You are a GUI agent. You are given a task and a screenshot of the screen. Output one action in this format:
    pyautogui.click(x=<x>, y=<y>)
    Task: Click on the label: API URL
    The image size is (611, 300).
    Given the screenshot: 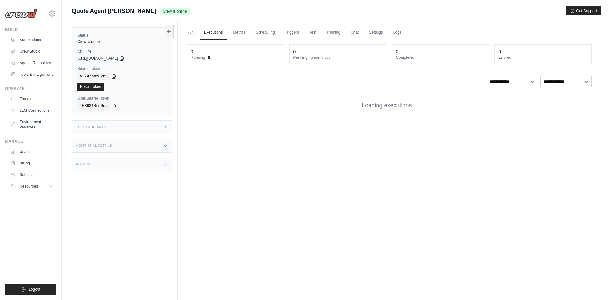 What is the action you would take?
    pyautogui.click(x=122, y=52)
    